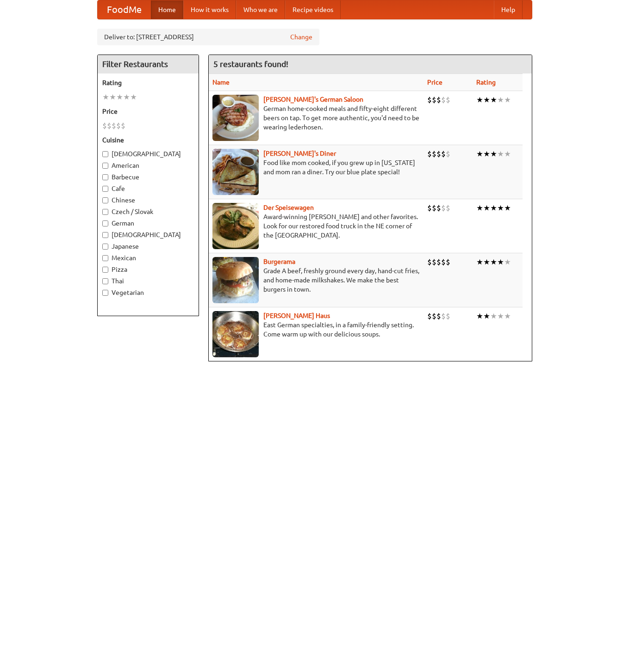 This screenshot has width=629, height=654. I want to click on h4: Filter Restaurants, so click(148, 64).